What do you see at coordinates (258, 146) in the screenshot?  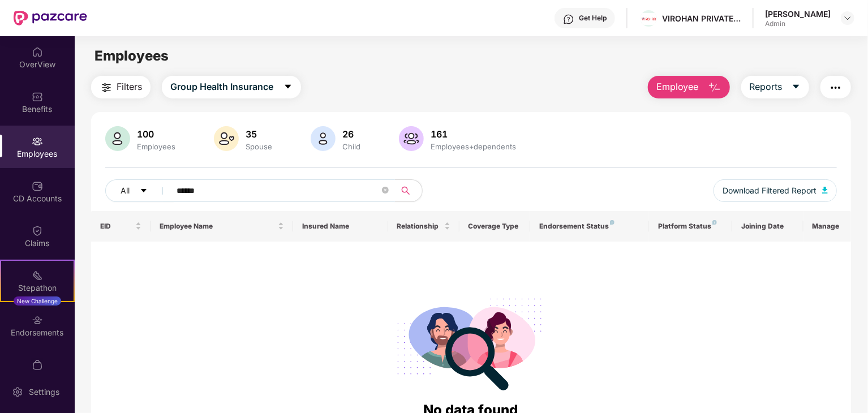 I see `div: Spouse` at bounding box center [258, 146].